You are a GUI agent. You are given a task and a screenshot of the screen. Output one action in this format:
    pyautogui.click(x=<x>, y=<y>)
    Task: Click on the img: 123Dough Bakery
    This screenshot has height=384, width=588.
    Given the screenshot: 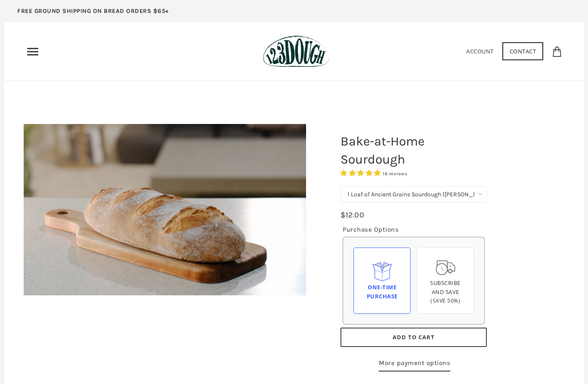 What is the action you would take?
    pyautogui.click(x=296, y=51)
    